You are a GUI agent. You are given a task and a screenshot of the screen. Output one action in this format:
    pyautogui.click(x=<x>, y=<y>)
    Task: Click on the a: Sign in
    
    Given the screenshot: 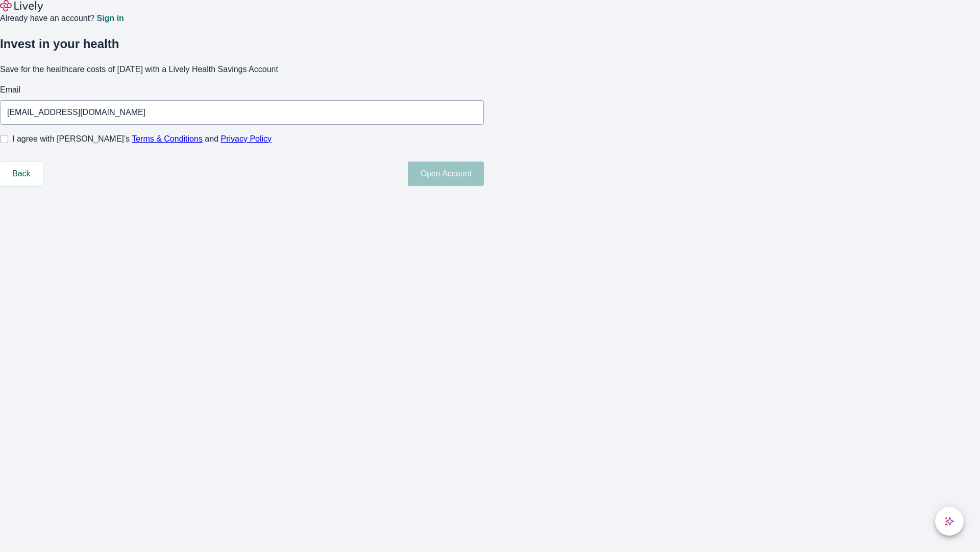 What is the action you would take?
    pyautogui.click(x=110, y=18)
    